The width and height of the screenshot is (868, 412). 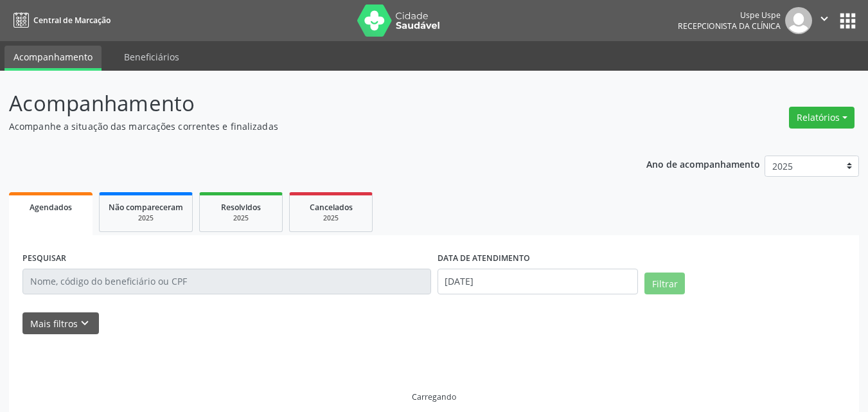 I want to click on button: apps, so click(x=848, y=20).